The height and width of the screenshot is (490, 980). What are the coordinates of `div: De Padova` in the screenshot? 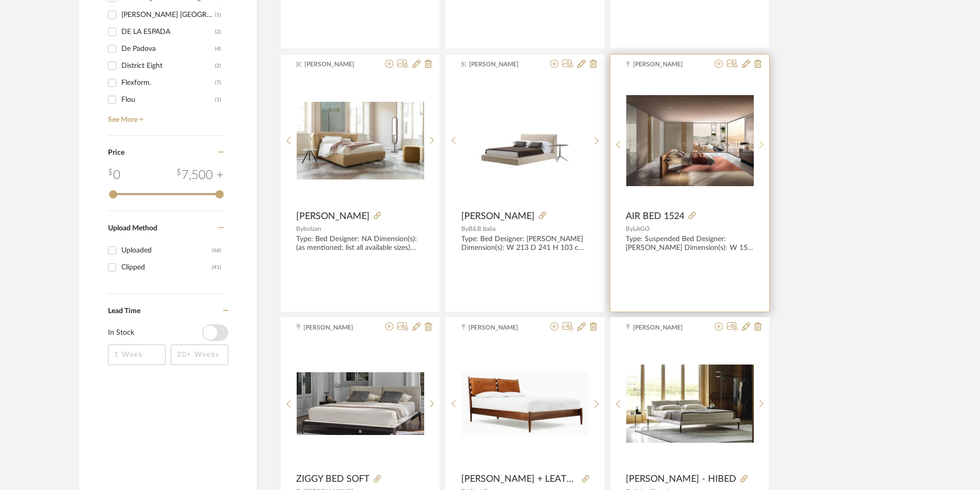 It's located at (168, 49).